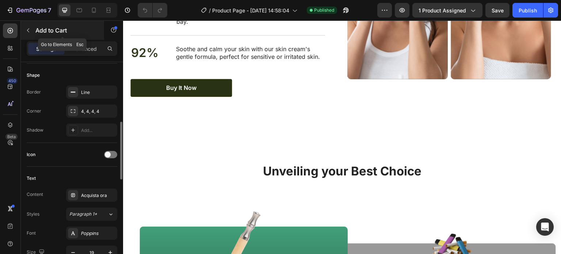  What do you see at coordinates (31, 178) in the screenshot?
I see `div: Text` at bounding box center [31, 178].